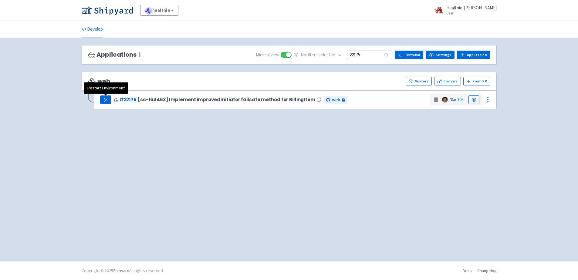 This screenshot has height=280, width=578. What do you see at coordinates (472, 13) in the screenshot?
I see `small: User` at bounding box center [472, 13].